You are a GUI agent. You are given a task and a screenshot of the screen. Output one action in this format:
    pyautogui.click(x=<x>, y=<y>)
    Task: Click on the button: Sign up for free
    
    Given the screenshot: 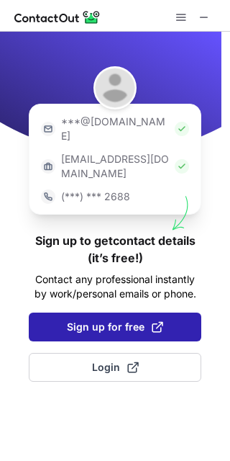 What is the action you would take?
    pyautogui.click(x=115, y=327)
    